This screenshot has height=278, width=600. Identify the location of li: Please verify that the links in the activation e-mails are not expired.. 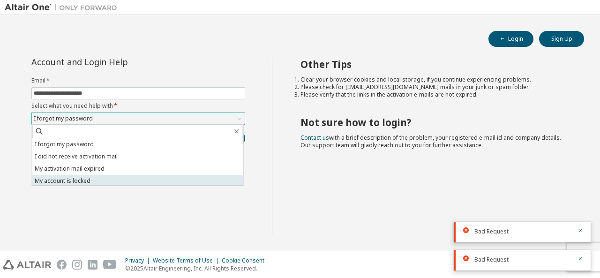
(434, 95).